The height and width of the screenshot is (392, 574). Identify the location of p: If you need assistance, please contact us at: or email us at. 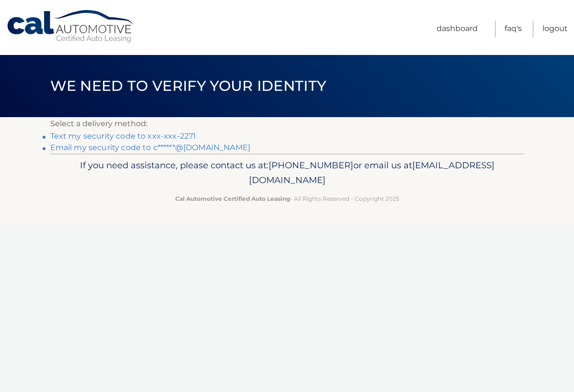
(287, 173).